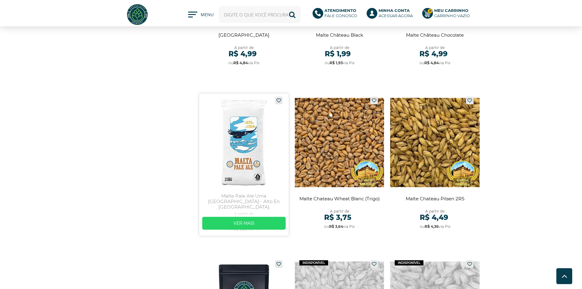 This screenshot has width=582, height=289. What do you see at coordinates (207, 16) in the screenshot?
I see `span: MENU` at bounding box center [207, 16].